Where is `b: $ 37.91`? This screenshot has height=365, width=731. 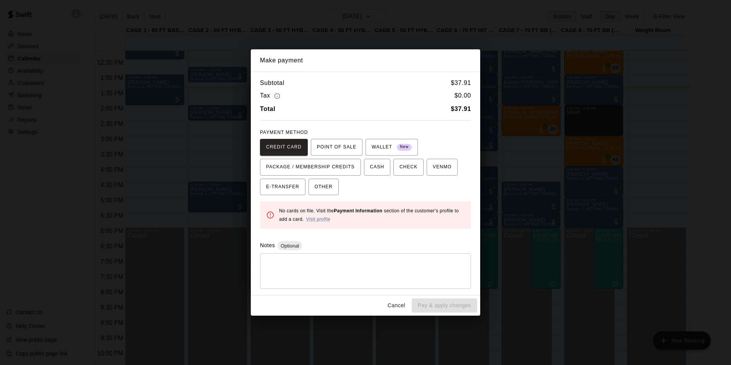
b: $ 37.91 is located at coordinates (461, 109).